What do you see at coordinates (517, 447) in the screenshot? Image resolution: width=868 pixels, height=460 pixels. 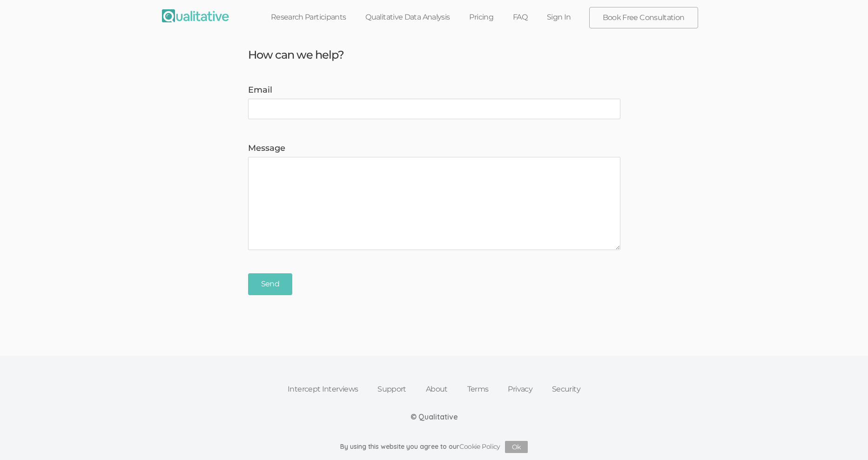 I see `button: Ok` at bounding box center [517, 447].